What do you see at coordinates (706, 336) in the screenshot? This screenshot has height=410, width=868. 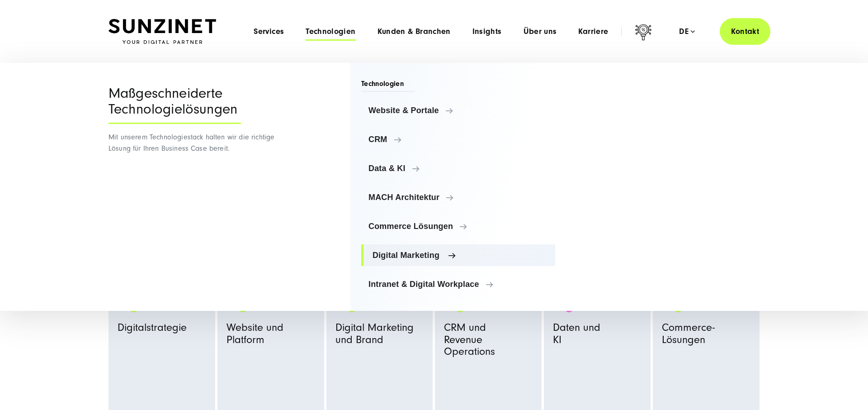 I see `span: Commerce-Lösungen` at bounding box center [706, 336].